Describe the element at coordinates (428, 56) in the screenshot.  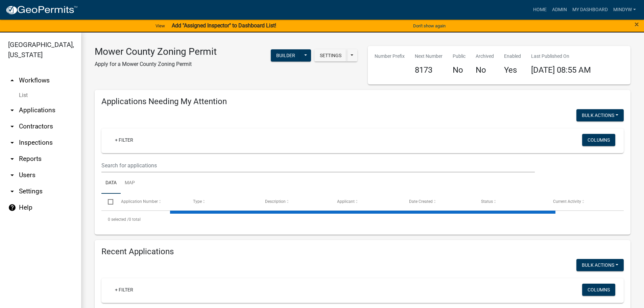
I see `p: Next Number` at that location.